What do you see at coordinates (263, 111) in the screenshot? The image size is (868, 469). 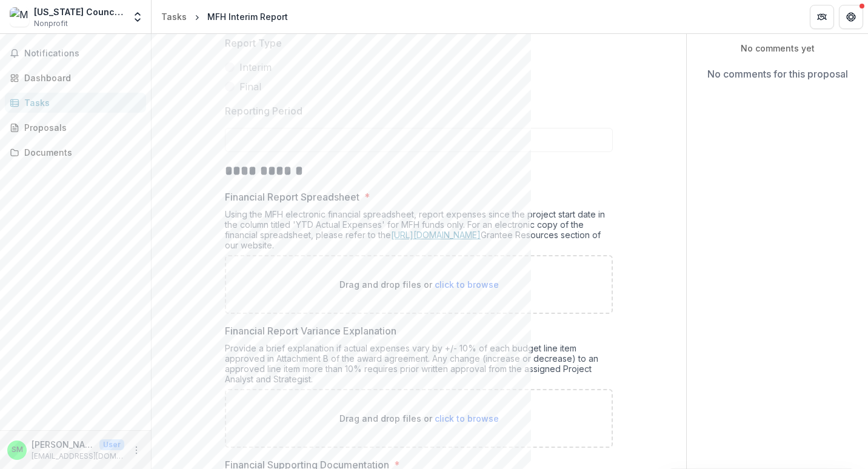 I see `p: Reporting Period` at bounding box center [263, 111].